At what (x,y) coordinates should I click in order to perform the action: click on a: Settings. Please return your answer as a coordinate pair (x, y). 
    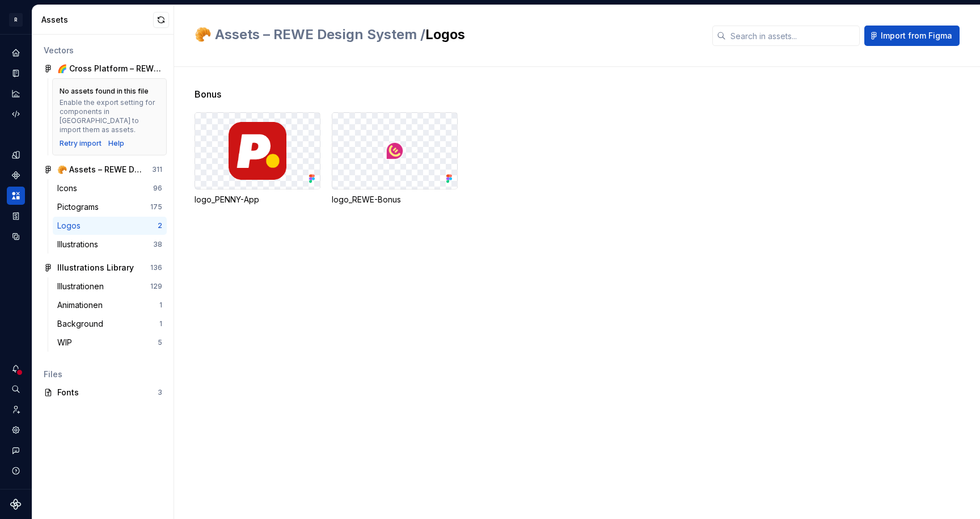
    Looking at the image, I should click on (16, 430).